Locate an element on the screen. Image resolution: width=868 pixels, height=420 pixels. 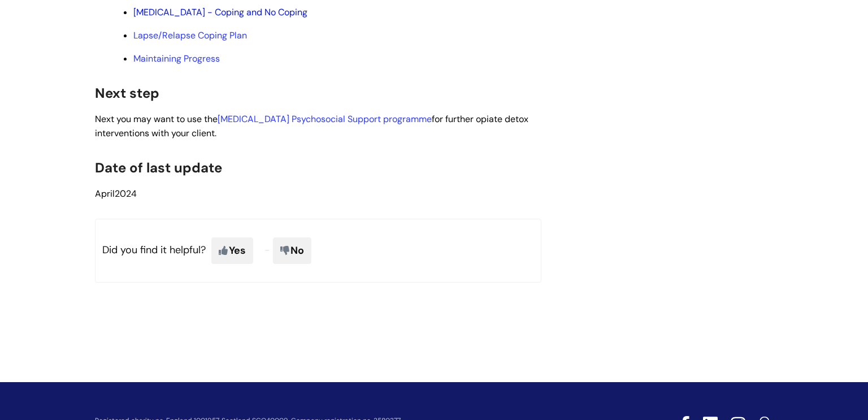
span: No is located at coordinates (292, 250).